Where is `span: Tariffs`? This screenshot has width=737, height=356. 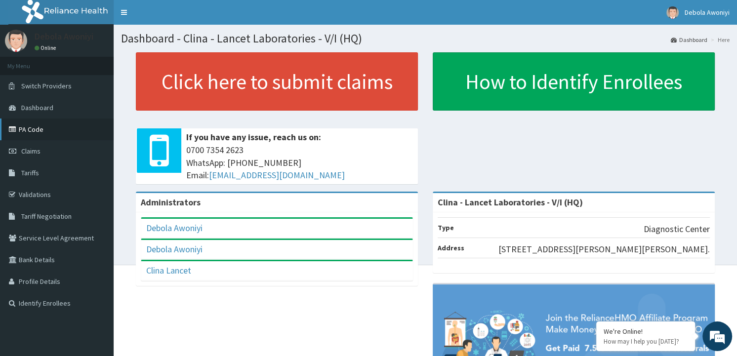 span: Tariffs is located at coordinates (30, 173).